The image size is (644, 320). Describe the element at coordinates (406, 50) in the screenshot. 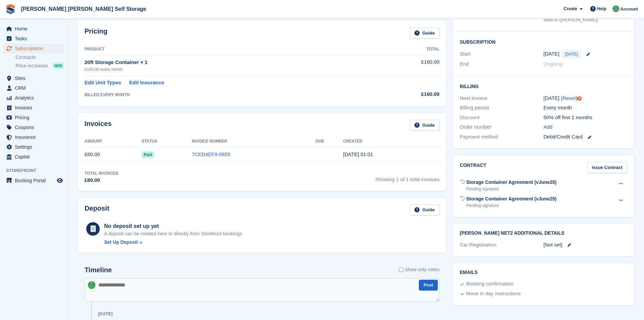

I see `th: Total` at that location.